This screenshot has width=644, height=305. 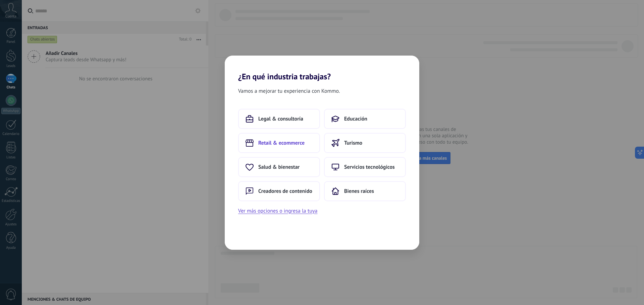 I want to click on button: Salud & bienestar, so click(x=279, y=168).